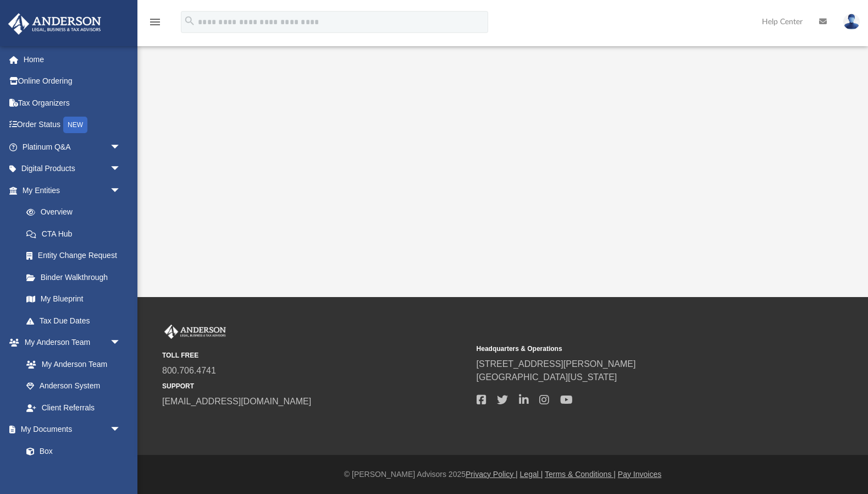 The image size is (868, 494). I want to click on i: search, so click(190, 21).